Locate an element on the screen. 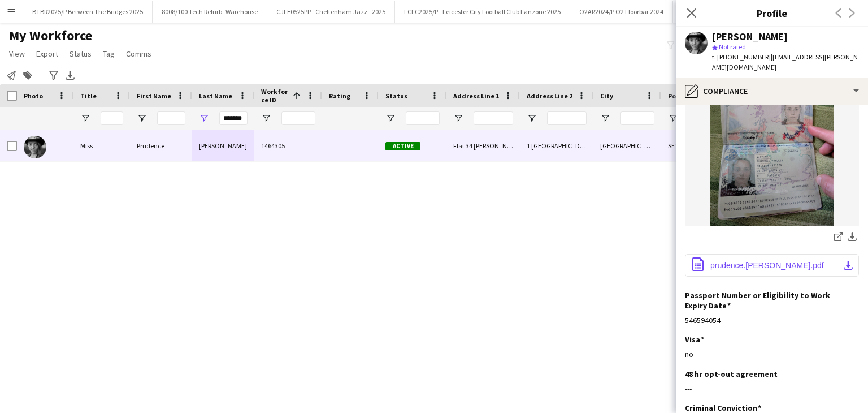  span: Active is located at coordinates (403, 146).